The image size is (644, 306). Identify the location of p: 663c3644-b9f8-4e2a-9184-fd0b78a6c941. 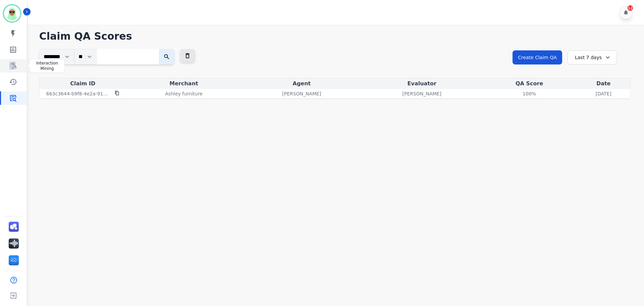
(79, 94).